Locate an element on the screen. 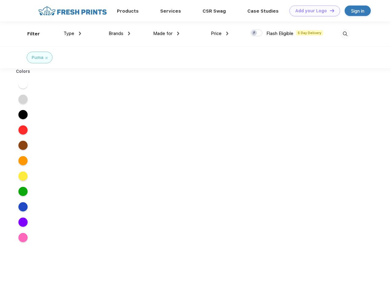 This screenshot has width=391, height=295. img: desktop_search.svg is located at coordinates (345, 34).